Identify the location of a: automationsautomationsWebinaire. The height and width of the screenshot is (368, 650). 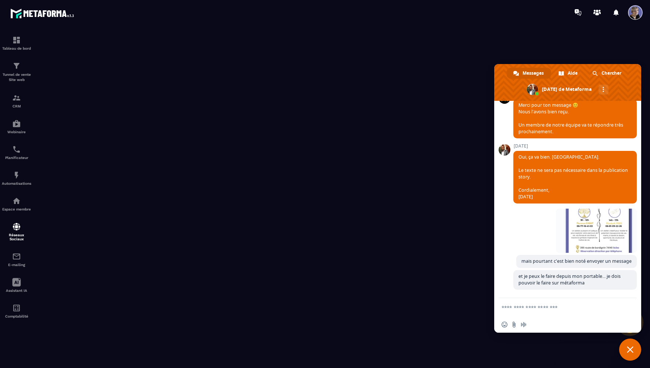
(17, 126).